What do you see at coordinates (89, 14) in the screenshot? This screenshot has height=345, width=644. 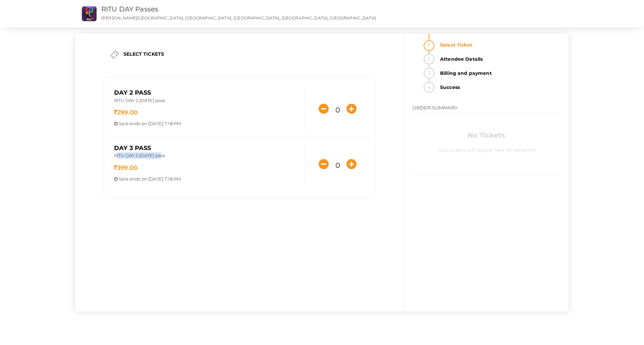 I see `img: N0ZONJMB_small.png` at bounding box center [89, 14].